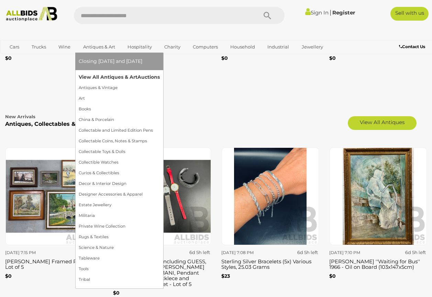 This screenshot has height=297, width=432. Describe the element at coordinates (409, 14) in the screenshot. I see `a: Sell with us` at that location.